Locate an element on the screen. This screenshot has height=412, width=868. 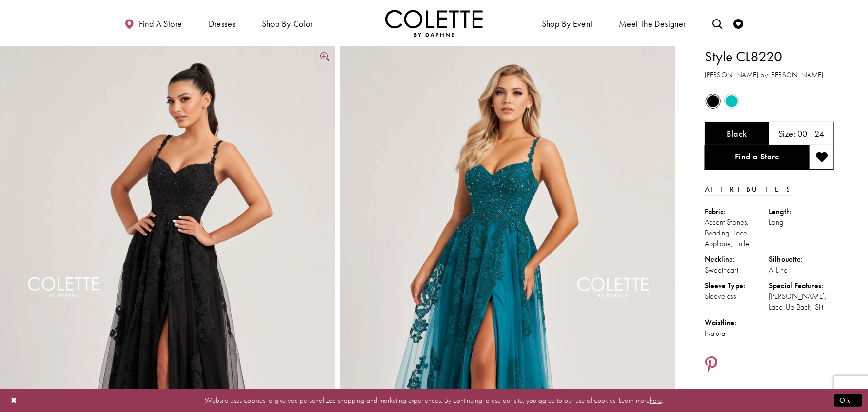
div: Sleeveless is located at coordinates (737, 296).